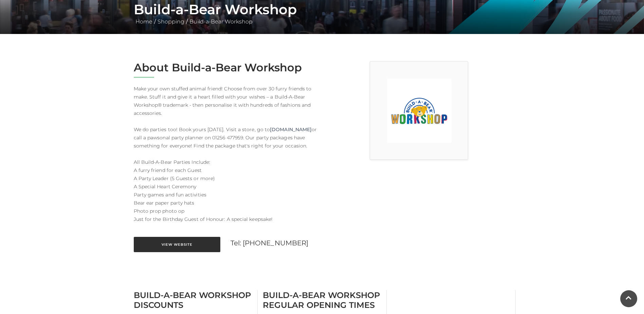  I want to click on h3: Build-a-Bear Workshop Discounts, so click(193, 300).